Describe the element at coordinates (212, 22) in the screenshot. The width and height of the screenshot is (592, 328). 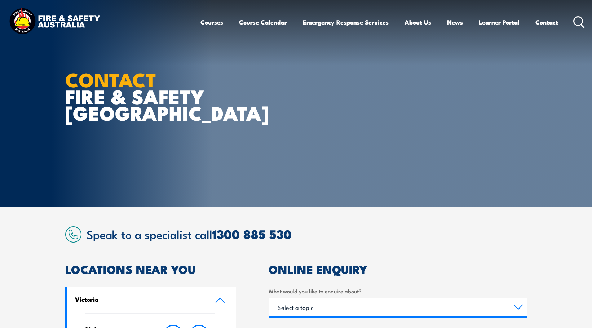
I see `a: Courses` at that location.